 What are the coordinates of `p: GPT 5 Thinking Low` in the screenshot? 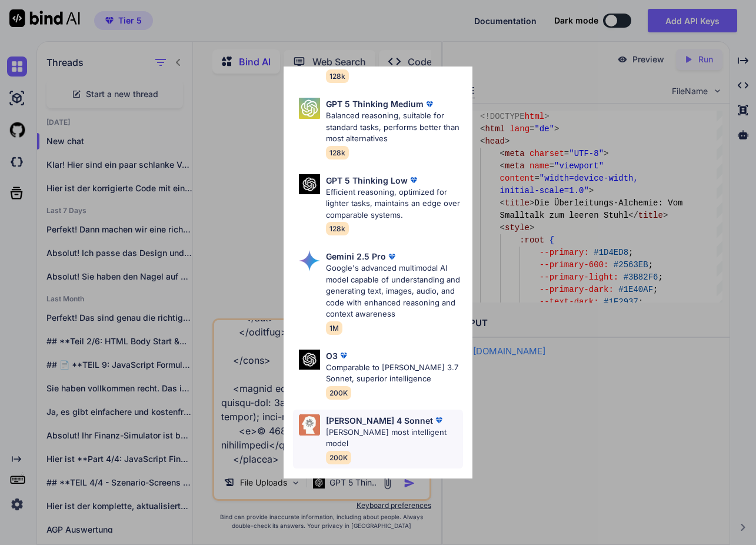 It's located at (367, 180).